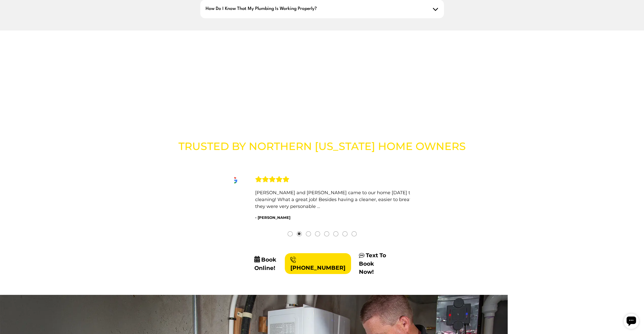  Describe the element at coordinates (349, 198) in the screenshot. I see `div: slide 2 (centered)` at that location.